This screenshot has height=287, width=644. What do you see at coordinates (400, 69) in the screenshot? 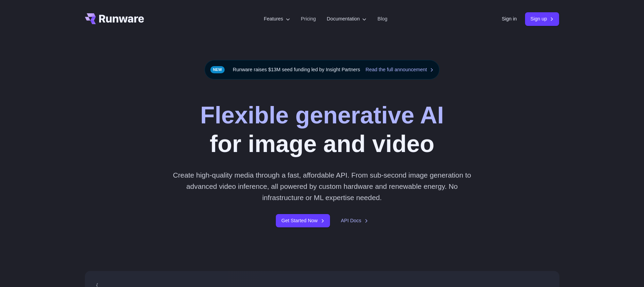
I see `a: Read the full announcement` at bounding box center [400, 69].